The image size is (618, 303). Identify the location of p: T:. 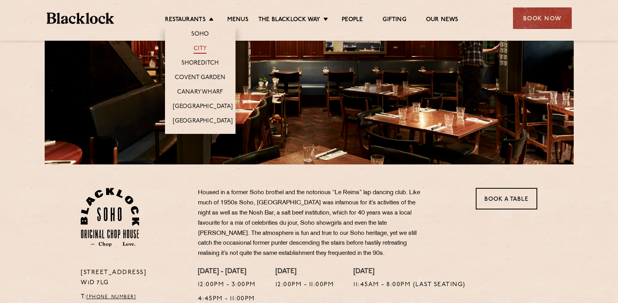
(133, 298).